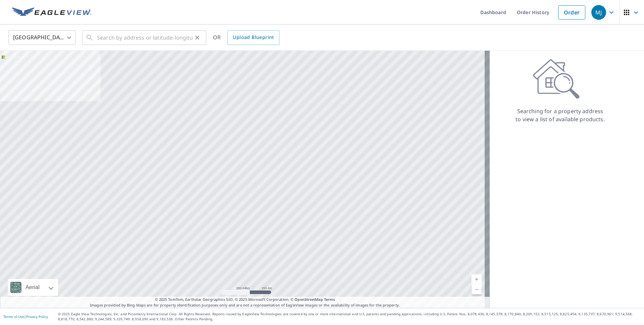 Image resolution: width=644 pixels, height=325 pixels. Describe the element at coordinates (145, 38) in the screenshot. I see `input: Search by address or latitude-longitude` at that location.